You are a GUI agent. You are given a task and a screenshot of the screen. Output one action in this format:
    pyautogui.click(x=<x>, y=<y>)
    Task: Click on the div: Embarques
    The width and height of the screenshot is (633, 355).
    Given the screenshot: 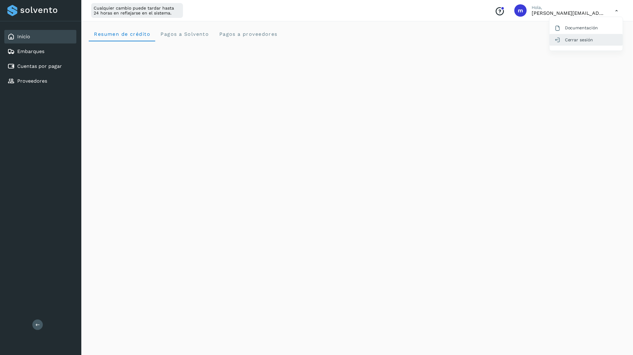 What is the action you would take?
    pyautogui.click(x=40, y=51)
    